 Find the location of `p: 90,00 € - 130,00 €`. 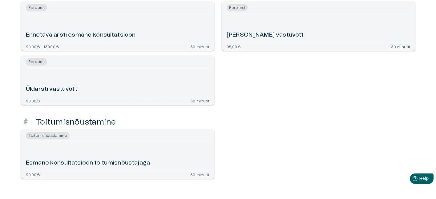

p: 90,00 € - 130,00 € is located at coordinates (42, 47).